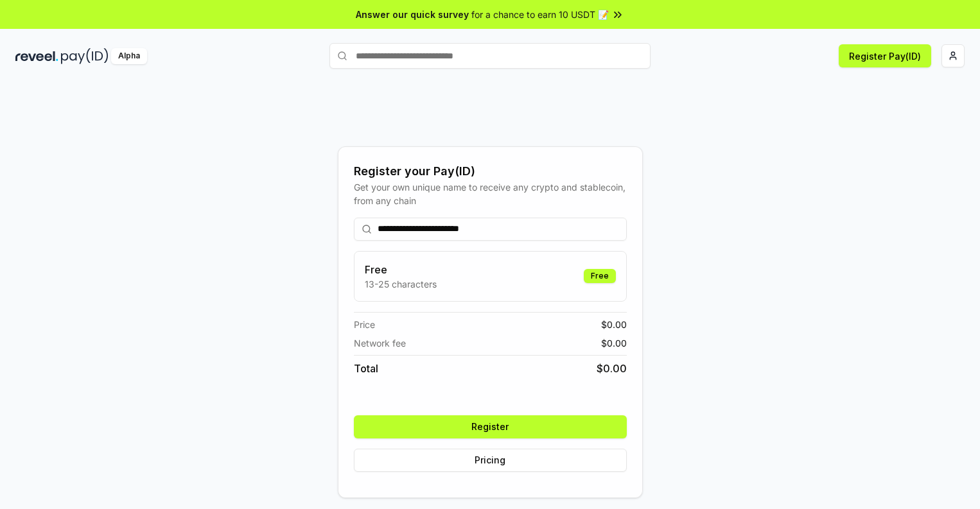 The height and width of the screenshot is (509, 980). I want to click on div: Register your Pay(ID), so click(490, 171).